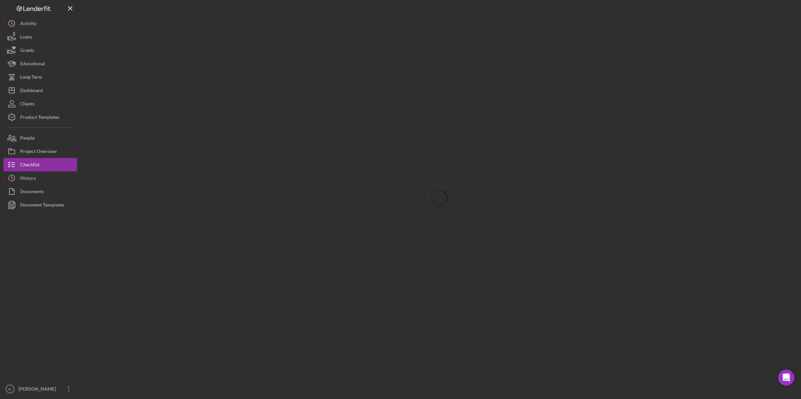 The height and width of the screenshot is (399, 801). Describe the element at coordinates (31, 91) in the screenshot. I see `div: Dashboard` at that location.